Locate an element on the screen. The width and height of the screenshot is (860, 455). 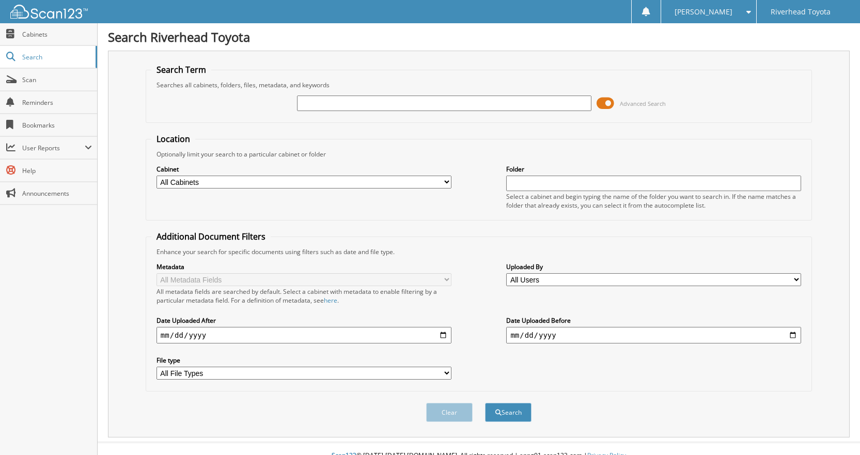
input: end is located at coordinates (653, 335).